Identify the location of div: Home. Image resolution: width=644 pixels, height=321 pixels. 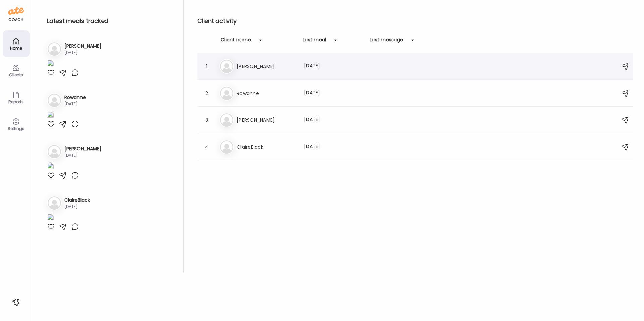
(16, 48).